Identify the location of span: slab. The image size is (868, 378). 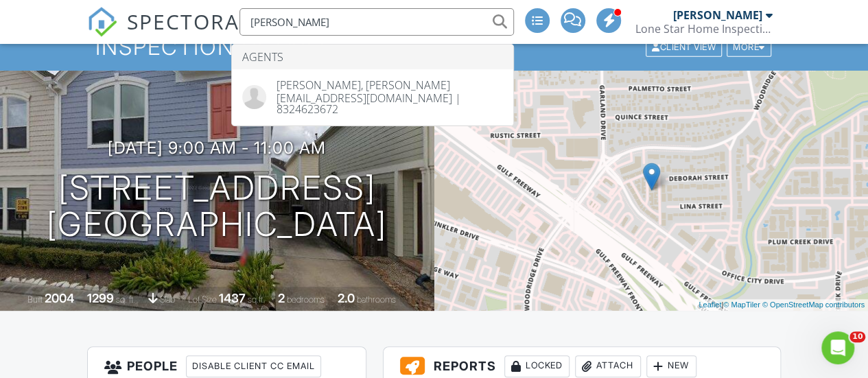
(167, 299).